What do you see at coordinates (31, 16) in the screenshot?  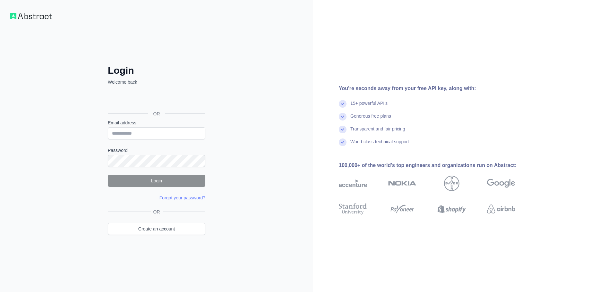 I see `img: Workflow` at bounding box center [31, 16].